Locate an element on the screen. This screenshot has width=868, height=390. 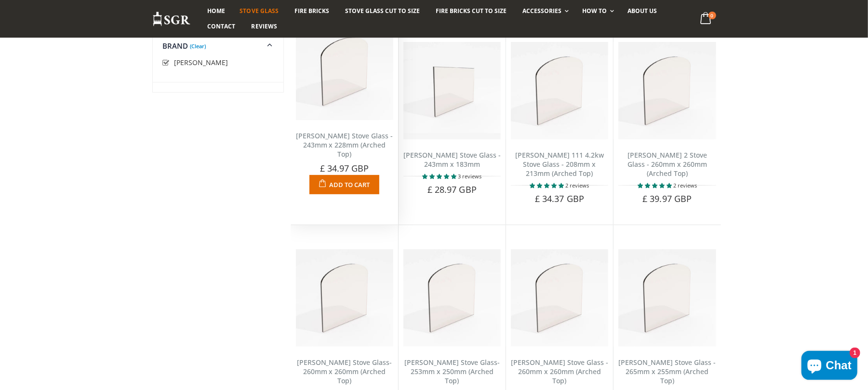
img: Clarke Chesterford Stove Glass is located at coordinates (667, 298).